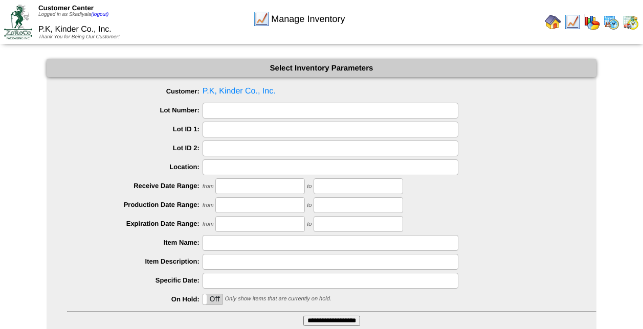  Describe the element at coordinates (553, 22) in the screenshot. I see `img: home.gif` at that location.